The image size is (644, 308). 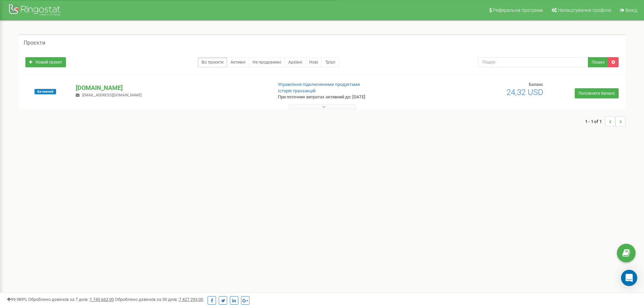 I want to click on span: Вихід, so click(x=631, y=10).